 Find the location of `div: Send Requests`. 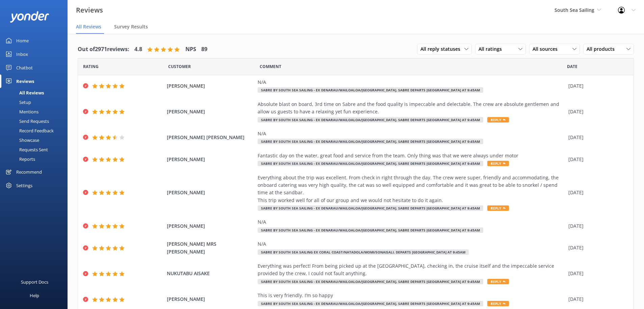

div: Send Requests is located at coordinates (26, 121).